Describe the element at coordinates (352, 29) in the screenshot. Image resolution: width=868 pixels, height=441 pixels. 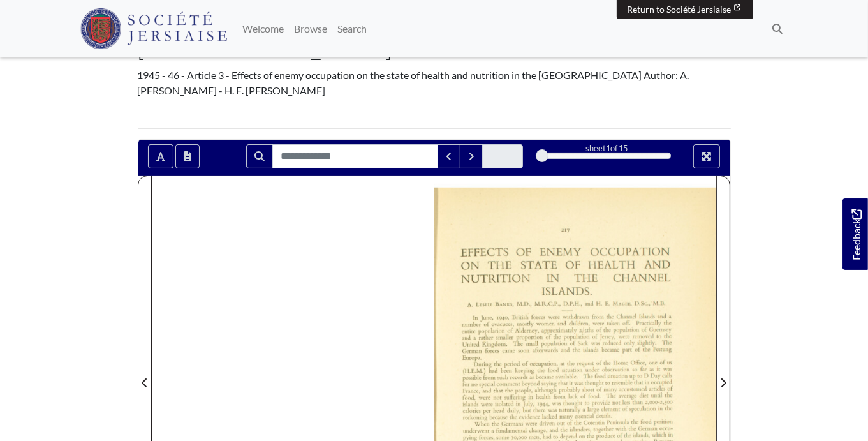
I see `a: Search` at that location.